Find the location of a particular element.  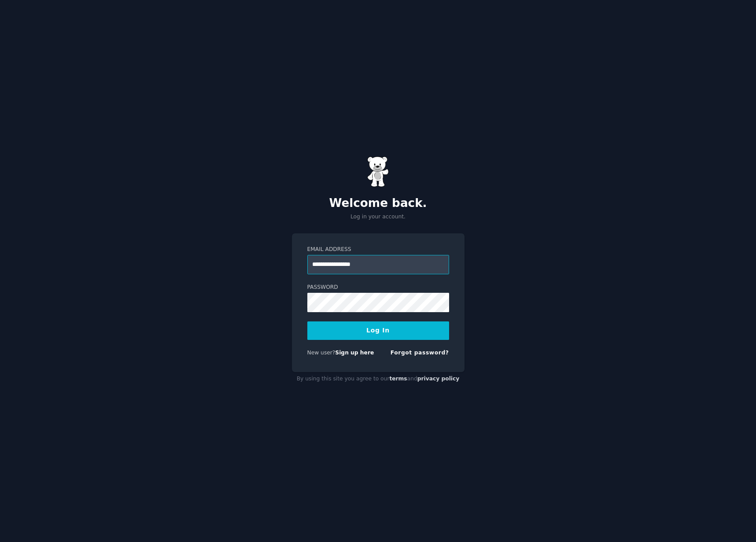

div: By using this site you agree to our and is located at coordinates (378, 379).